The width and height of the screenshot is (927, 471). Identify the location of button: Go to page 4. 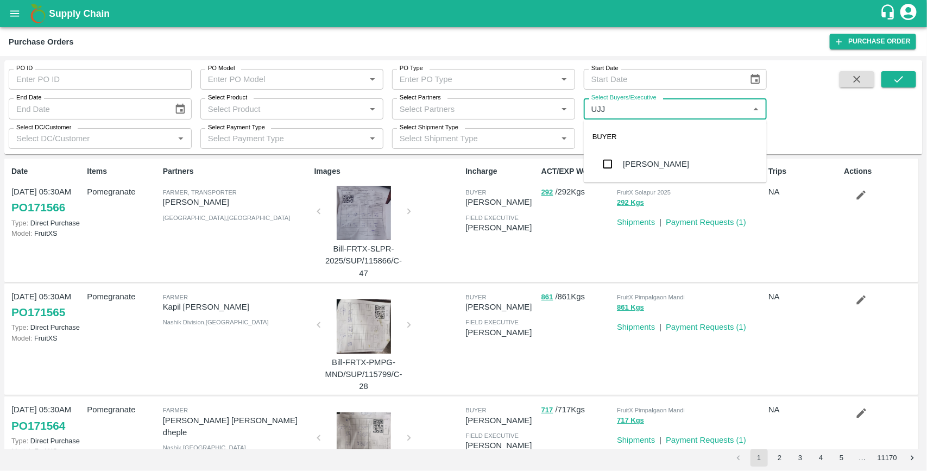
(822, 458).